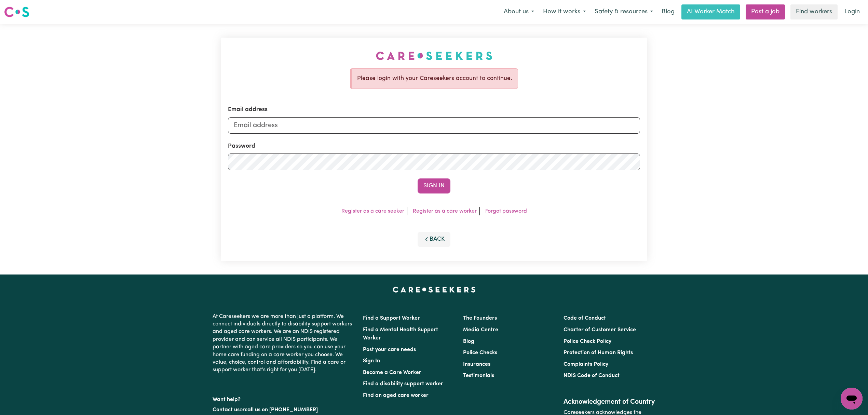 The height and width of the screenshot is (415, 868). Describe the element at coordinates (711, 12) in the screenshot. I see `a: AI Worker Match` at that location.